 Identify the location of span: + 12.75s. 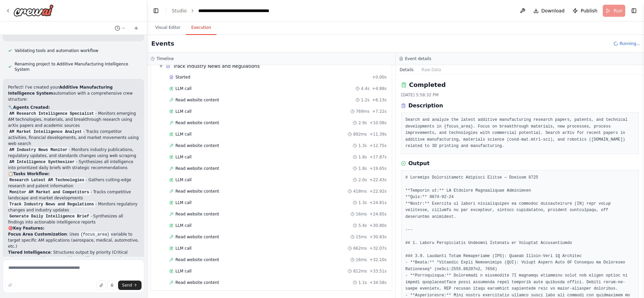
(378, 146).